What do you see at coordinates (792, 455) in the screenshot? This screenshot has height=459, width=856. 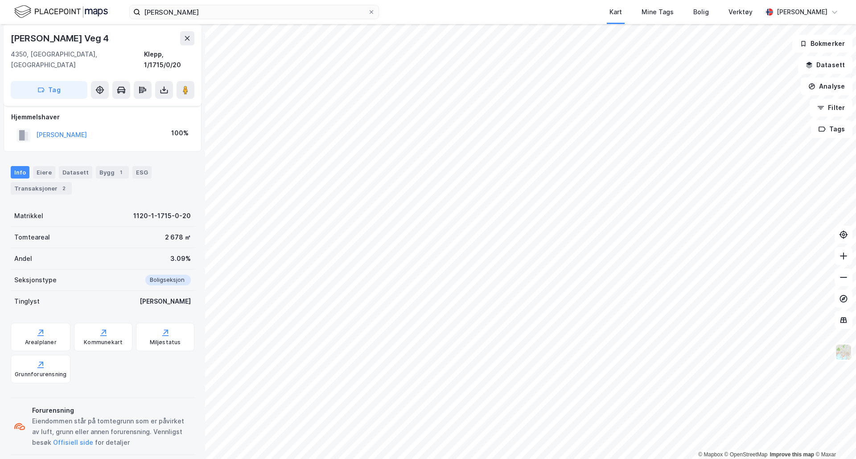 I see `a: Improve this map` at bounding box center [792, 455].